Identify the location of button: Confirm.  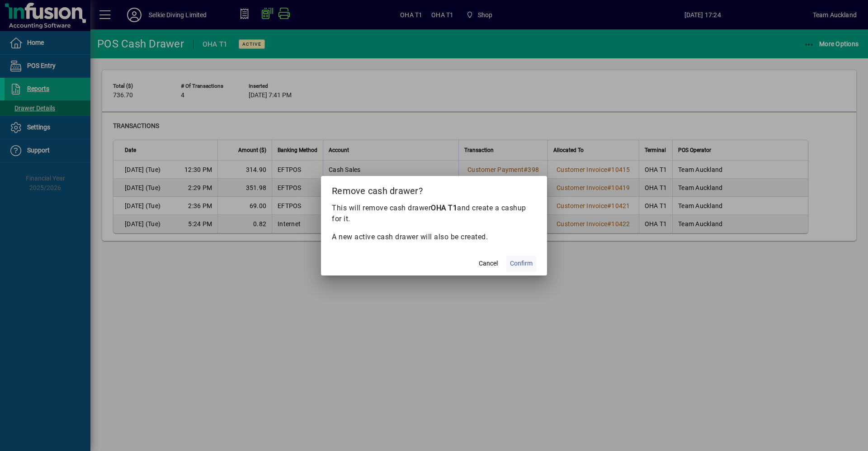
(522, 263).